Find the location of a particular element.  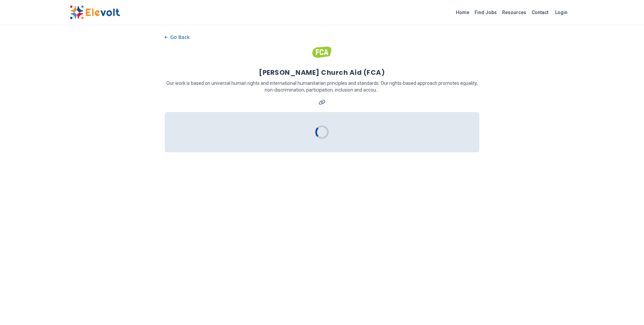

div: Loading... is located at coordinates (322, 132).